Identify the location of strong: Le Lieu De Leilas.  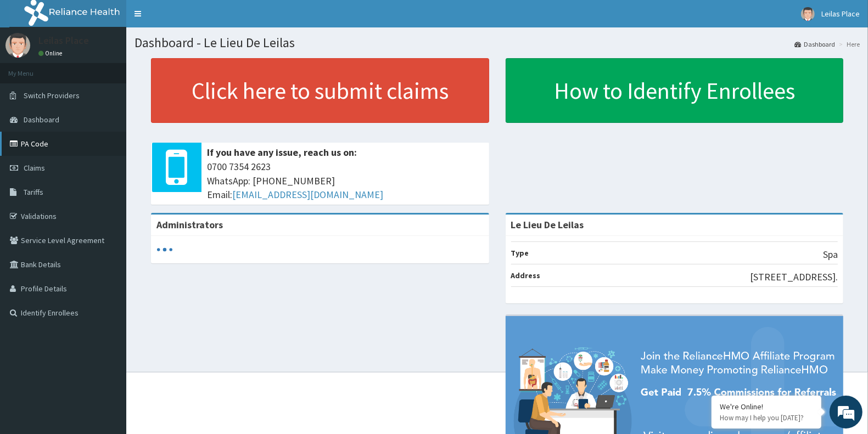
(547, 224).